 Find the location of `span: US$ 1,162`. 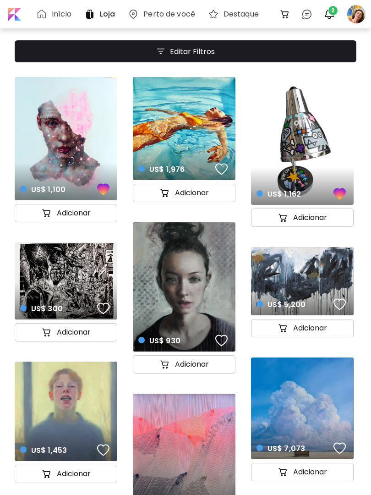

span: US$ 1,162 is located at coordinates (284, 194).